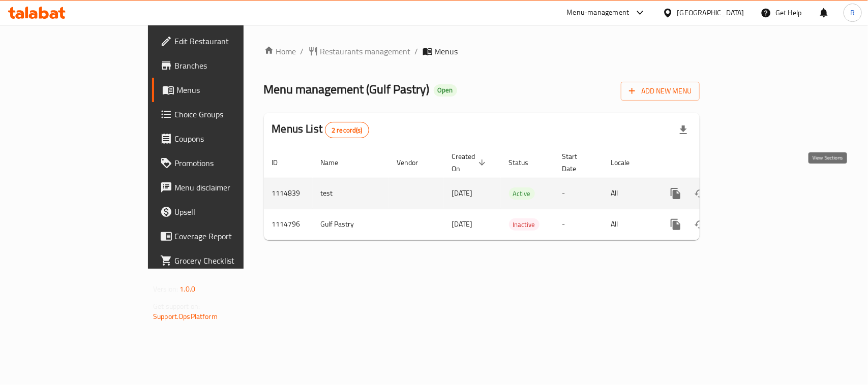  I want to click on th: Actions, so click(713, 163).